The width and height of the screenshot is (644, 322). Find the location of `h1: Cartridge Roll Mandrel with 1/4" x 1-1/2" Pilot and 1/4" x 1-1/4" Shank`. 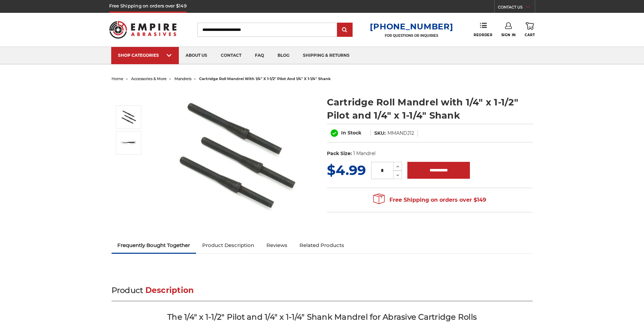

h1: Cartridge Roll Mandrel with 1/4" x 1-1/2" Pilot and 1/4" x 1-1/4" Shank is located at coordinates (430, 109).